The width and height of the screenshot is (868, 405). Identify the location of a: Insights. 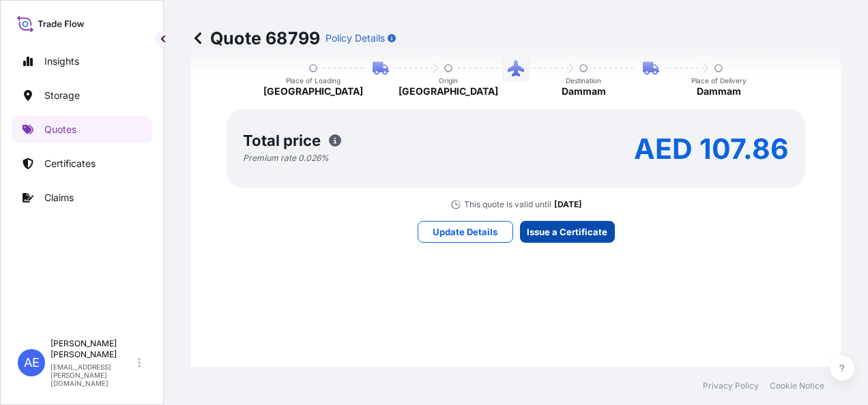
(82, 61).